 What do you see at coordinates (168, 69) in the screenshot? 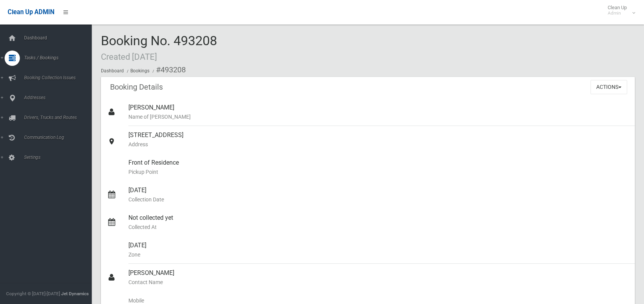
I see `li: #493208` at bounding box center [168, 69].